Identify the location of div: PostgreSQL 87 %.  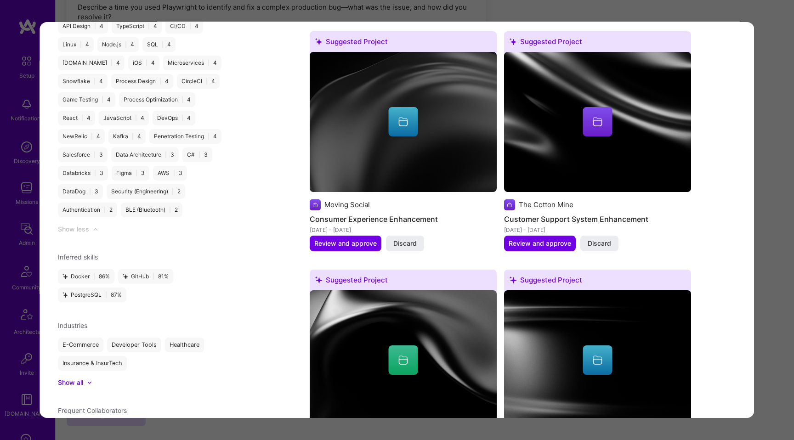
(92, 295).